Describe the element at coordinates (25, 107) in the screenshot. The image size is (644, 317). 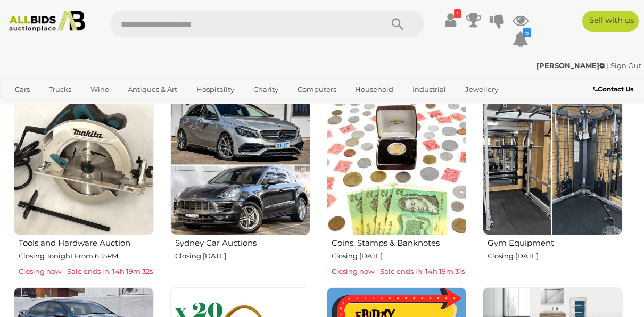
I see `a: Office` at that location.